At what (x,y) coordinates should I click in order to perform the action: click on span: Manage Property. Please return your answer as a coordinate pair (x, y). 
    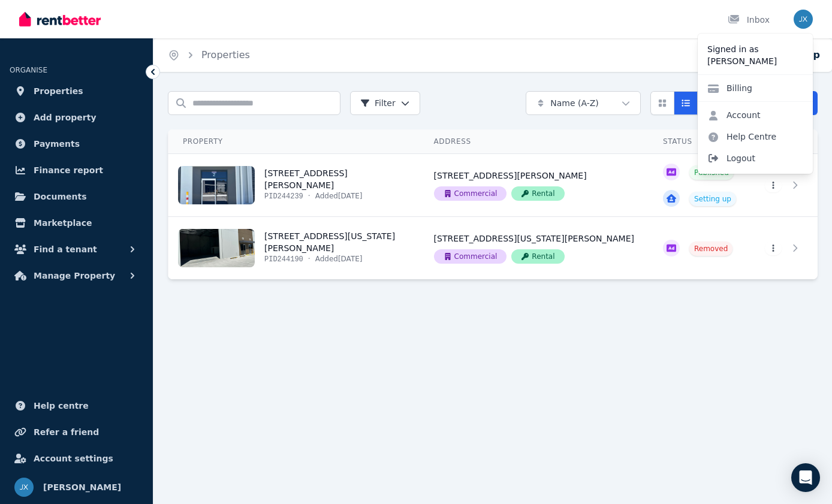
    Looking at the image, I should click on (74, 276).